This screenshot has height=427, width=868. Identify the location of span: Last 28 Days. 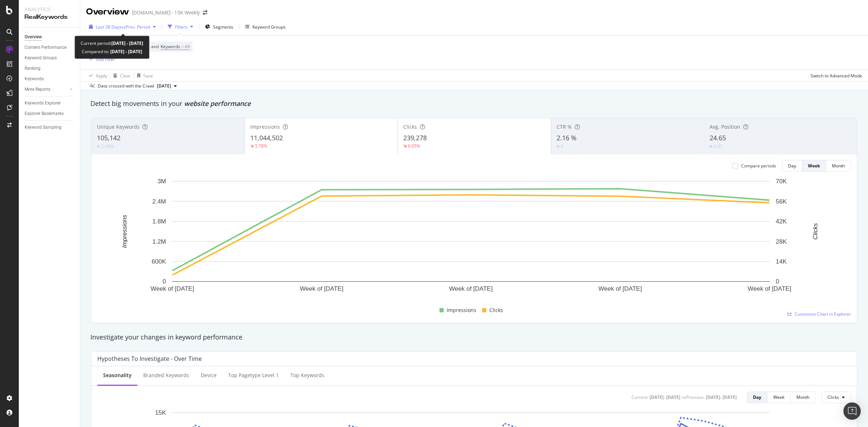
(109, 27).